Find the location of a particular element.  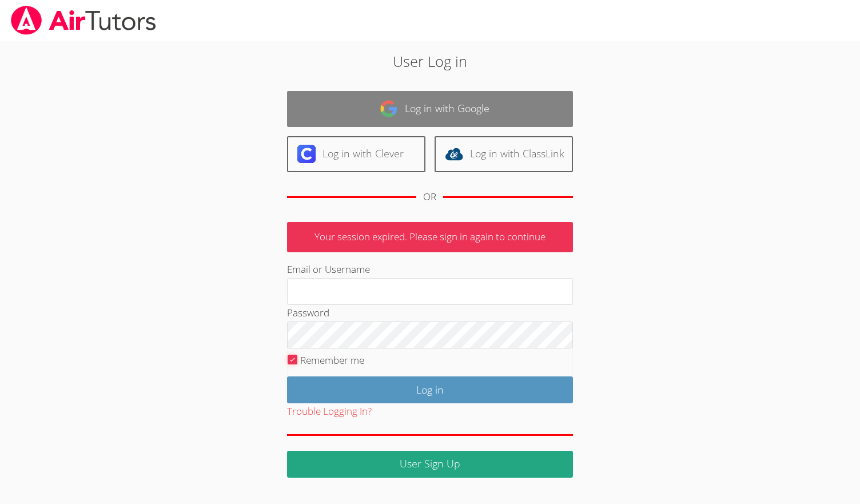

img: clever-logo-6eab21bc6e7a338710f1a6ff85c0baf02591cd810cc4098c63d3a4b26e2feb20.svg is located at coordinates (306, 153).